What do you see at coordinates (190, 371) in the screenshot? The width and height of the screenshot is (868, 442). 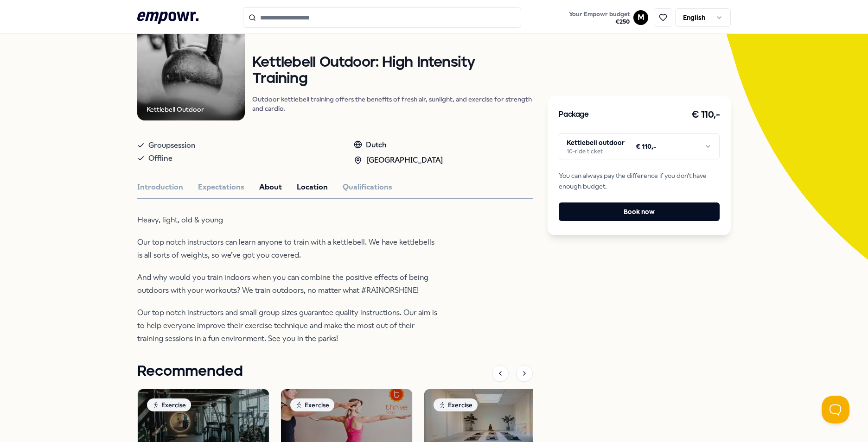 I see `h1: Recommended` at bounding box center [190, 371].